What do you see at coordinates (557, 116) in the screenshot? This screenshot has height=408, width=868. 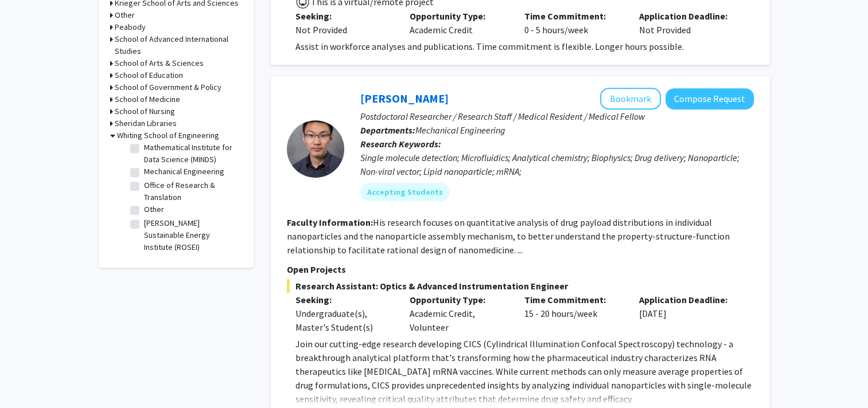 I see `p: Postdoctoral Researcher / Research Staff / Medical Resident / Medical Fellow` at bounding box center [557, 116].